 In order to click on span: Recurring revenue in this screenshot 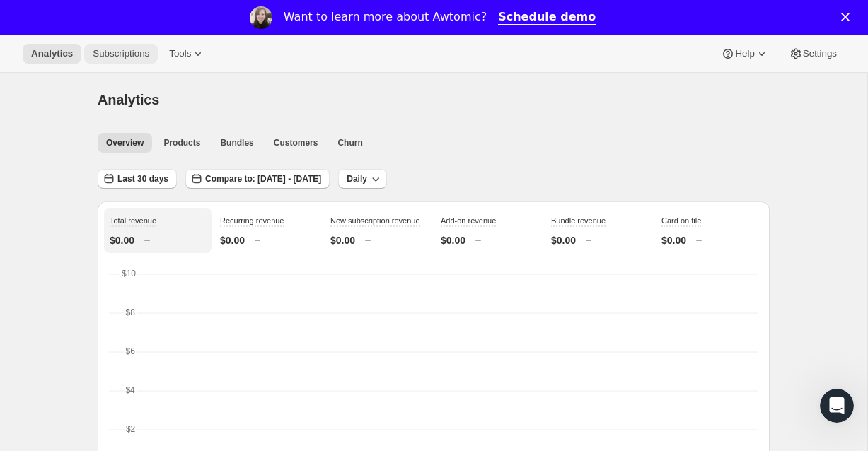, I will do `click(252, 221)`.